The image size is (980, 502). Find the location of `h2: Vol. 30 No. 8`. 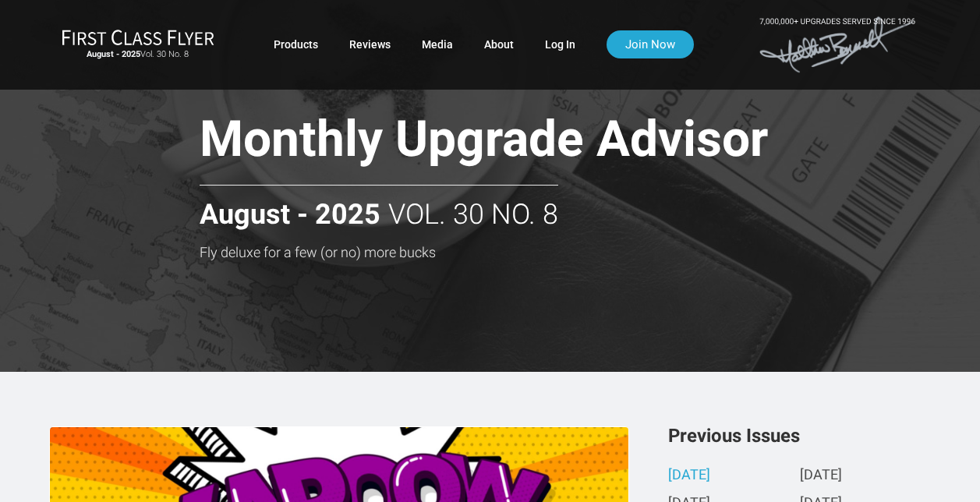

h2: Vol. 30 No. 8 is located at coordinates (379, 208).